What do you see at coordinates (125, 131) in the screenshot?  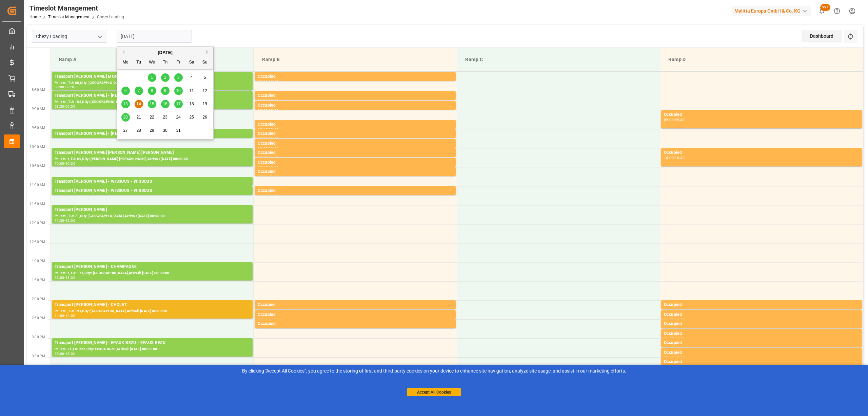 I see `span: 27` at bounding box center [125, 131].